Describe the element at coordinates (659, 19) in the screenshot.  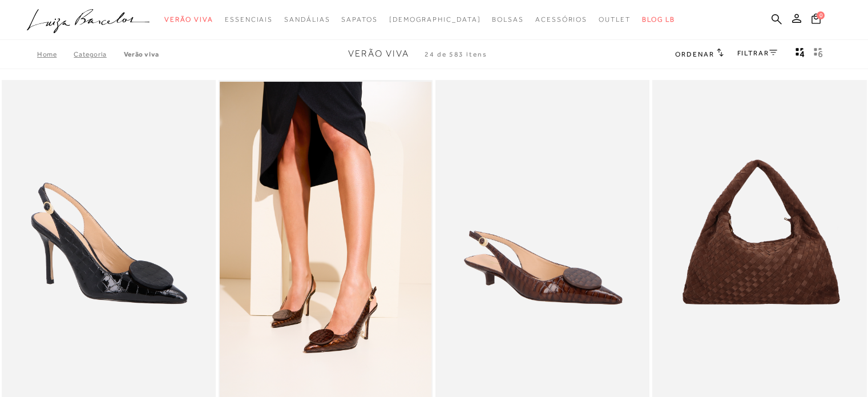
I see `a: BLOG LB` at that location.